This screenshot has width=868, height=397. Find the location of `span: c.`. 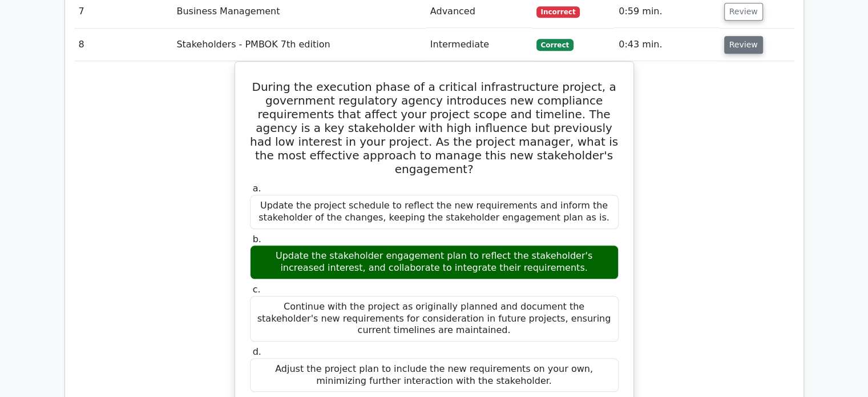

span: c. is located at coordinates (257, 289).